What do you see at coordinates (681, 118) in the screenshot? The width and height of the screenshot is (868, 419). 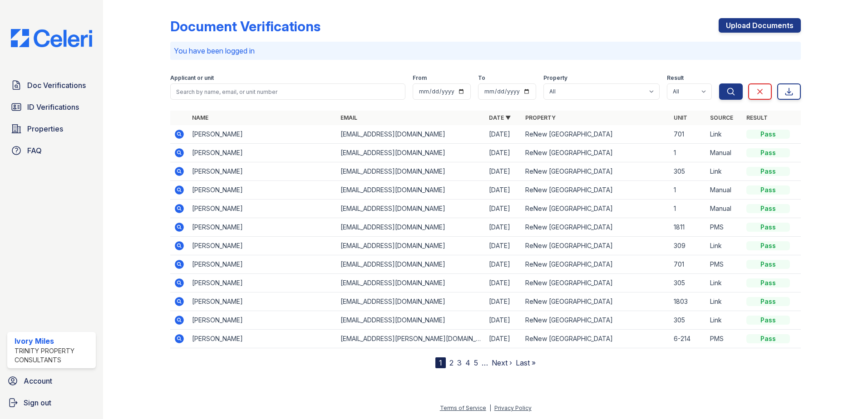 I see `a: Unit` at bounding box center [681, 118].